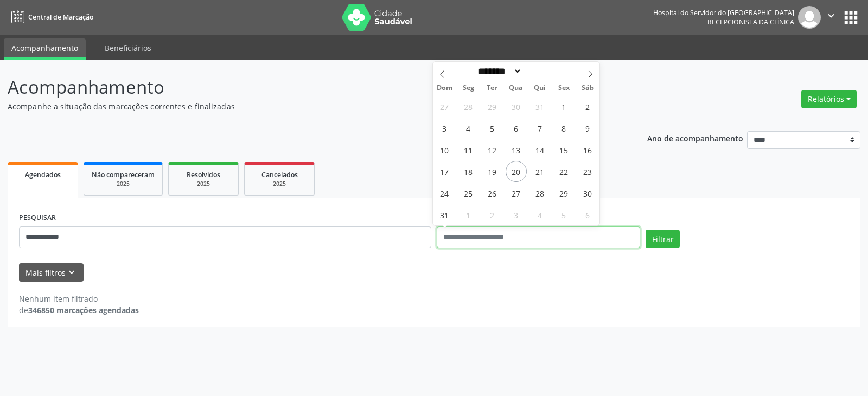  I want to click on span: Agosto 20, 2025, so click(516, 171).